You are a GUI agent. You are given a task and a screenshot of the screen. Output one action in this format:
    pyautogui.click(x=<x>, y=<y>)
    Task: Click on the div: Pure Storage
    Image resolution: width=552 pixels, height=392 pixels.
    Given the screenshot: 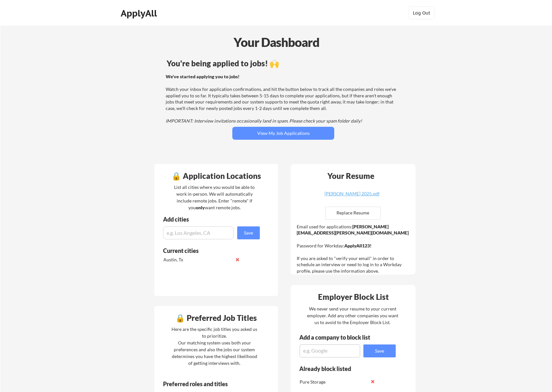 What is the action you would take?
    pyautogui.click(x=334, y=381)
    